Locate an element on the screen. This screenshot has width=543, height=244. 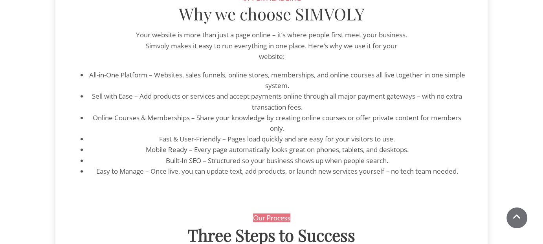
h2: Why we choose SIMVOLY is located at coordinates (271, 14).